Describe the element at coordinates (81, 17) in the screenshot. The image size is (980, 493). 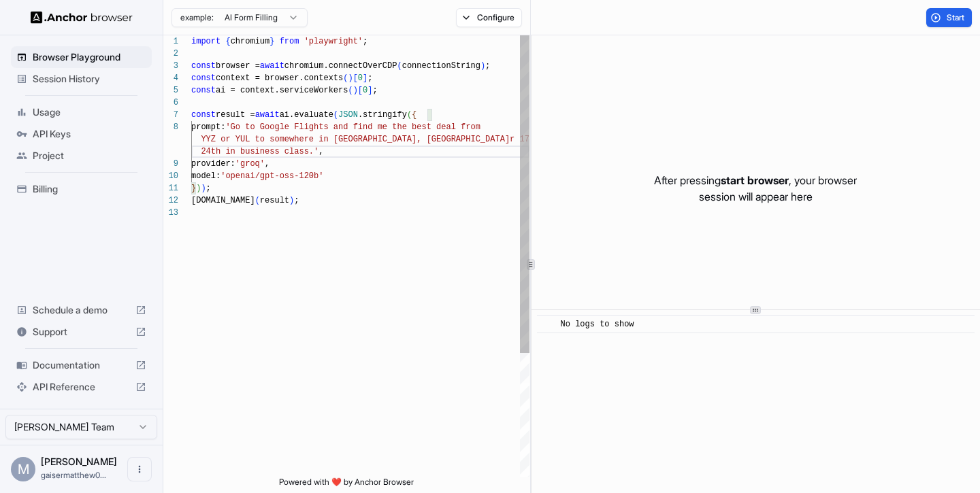
I see `img: Anchor Logo` at that location.